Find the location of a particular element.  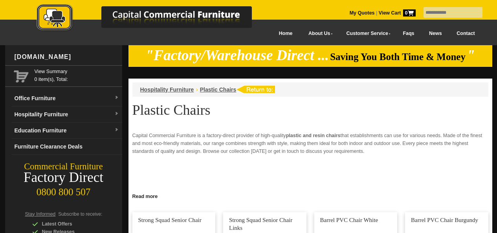

span: Saving You Both Time & Money is located at coordinates (398, 57).